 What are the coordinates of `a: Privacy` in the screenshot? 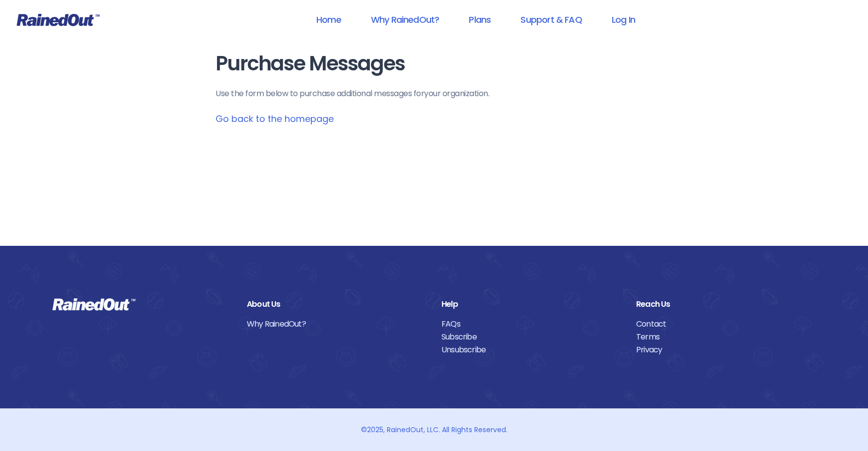 It's located at (726, 350).